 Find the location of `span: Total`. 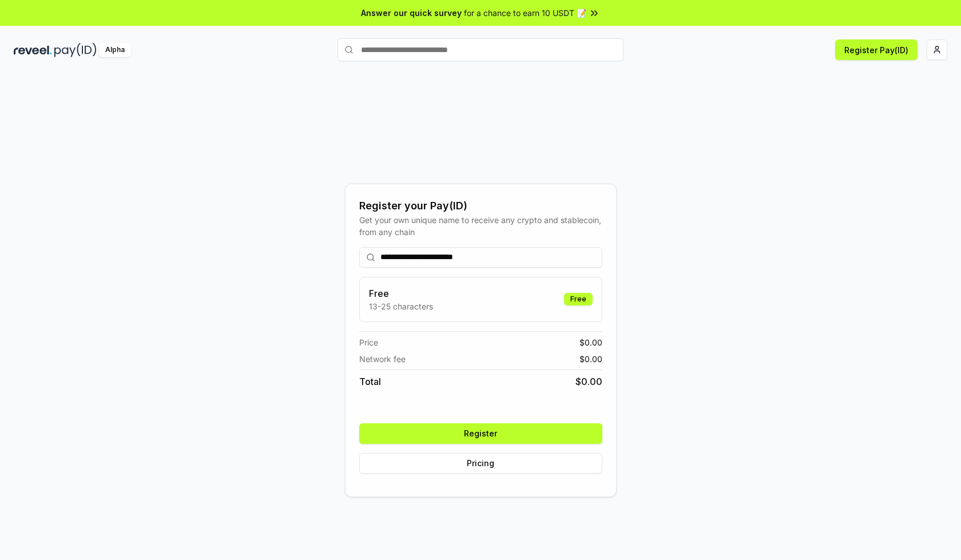

span: Total is located at coordinates (370, 381).